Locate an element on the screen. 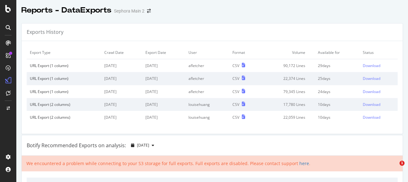 This screenshot has height=182, width=408. span: 2025 Sep. 5th is located at coordinates (143, 145).